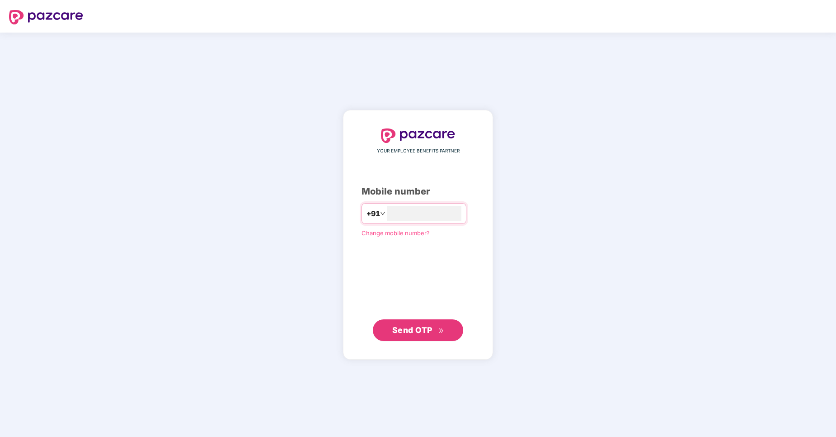  Describe the element at coordinates (441, 330) in the screenshot. I see `span: double-right` at that location.